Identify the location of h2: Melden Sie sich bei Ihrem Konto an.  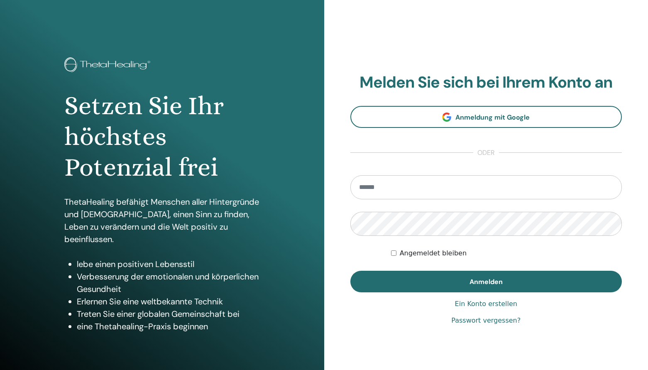
(486, 83).